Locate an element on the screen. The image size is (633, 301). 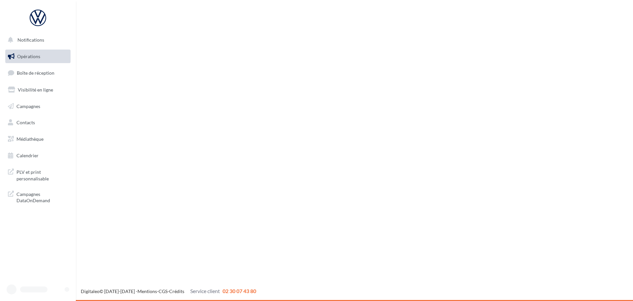
button: Notifications is located at coordinates (37, 40).